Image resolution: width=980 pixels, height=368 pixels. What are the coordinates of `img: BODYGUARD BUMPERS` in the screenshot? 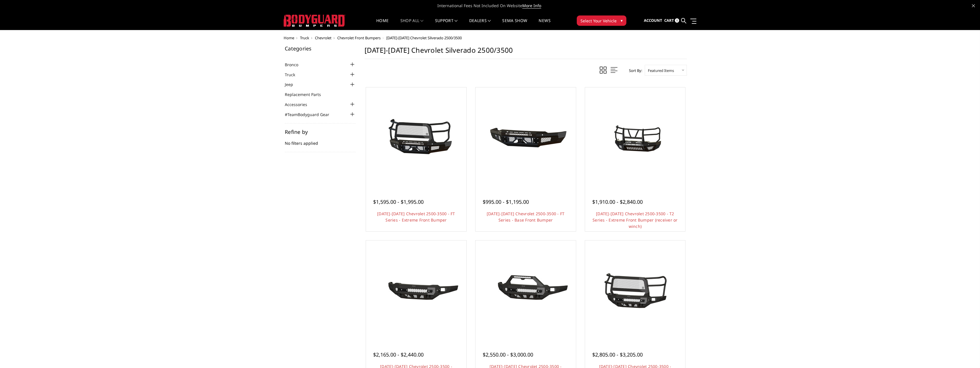 It's located at (314, 21).